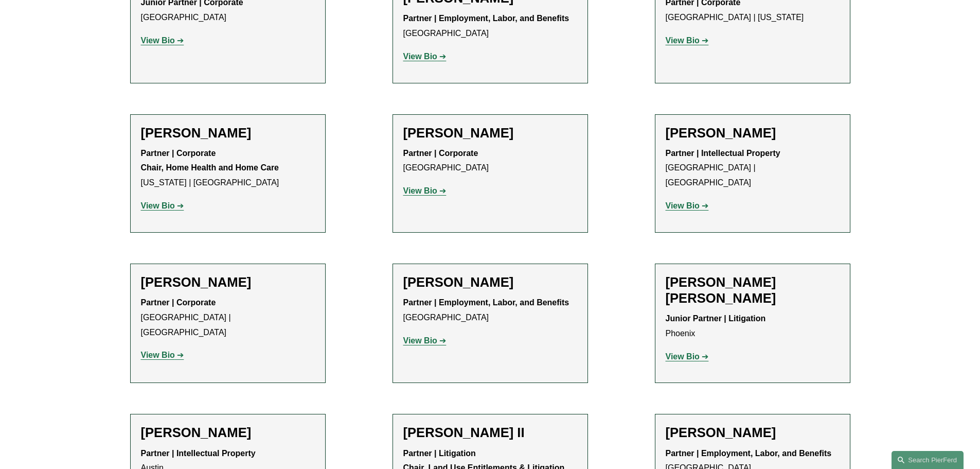  What do you see at coordinates (753, 326) in the screenshot?
I see `p: Phoenix` at bounding box center [753, 326].